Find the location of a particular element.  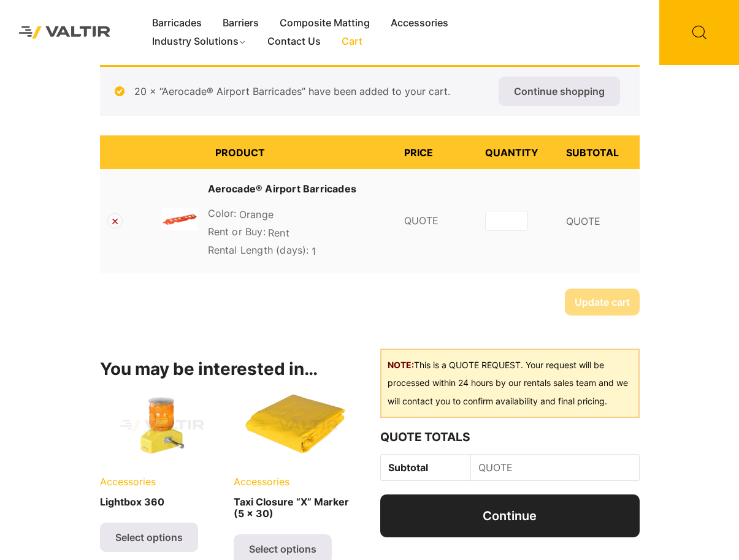

a: Aerocade® Airport Barricades is located at coordinates (282, 189).